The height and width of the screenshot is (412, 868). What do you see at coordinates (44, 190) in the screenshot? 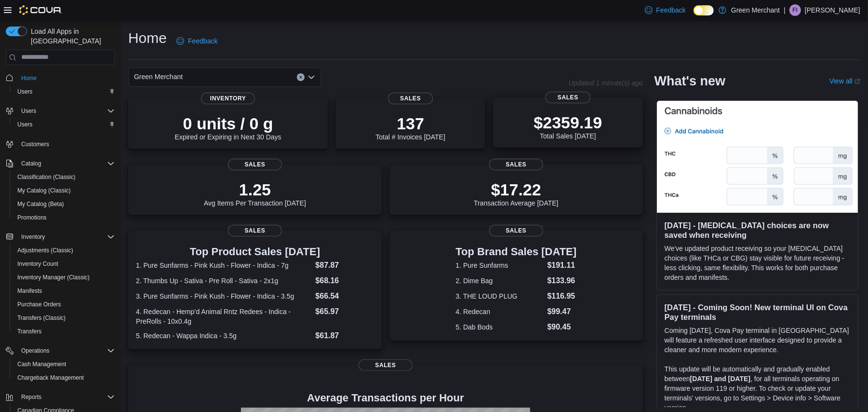
I see `a: My Catalog (Classic)` at bounding box center [44, 190].